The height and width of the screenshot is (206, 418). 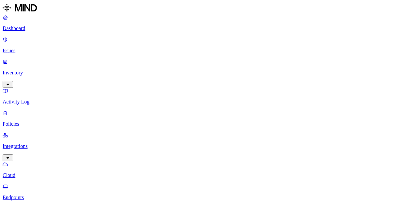 What do you see at coordinates (209, 119) in the screenshot?
I see `a: Policies` at bounding box center [209, 119].